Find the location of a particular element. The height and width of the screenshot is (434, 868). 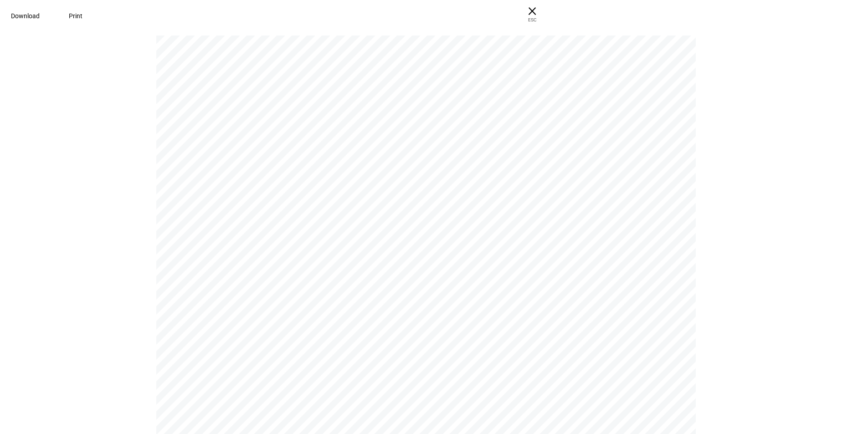

span: Print is located at coordinates (76, 16).